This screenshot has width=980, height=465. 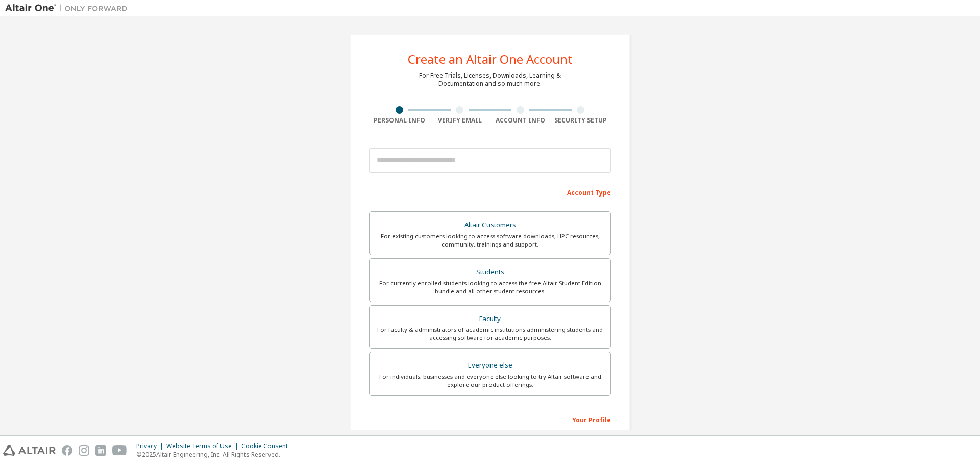 What do you see at coordinates (268, 446) in the screenshot?
I see `div: Cookie Consent` at bounding box center [268, 446].